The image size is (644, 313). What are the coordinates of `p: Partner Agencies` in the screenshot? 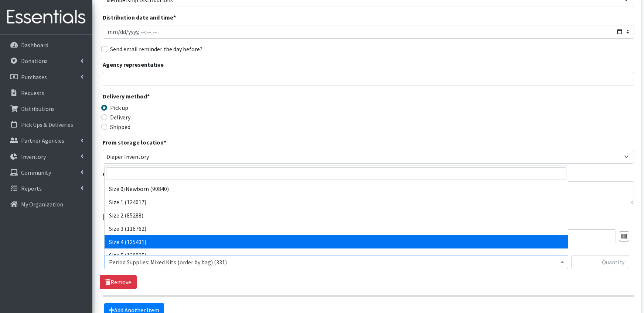 It's located at (42, 140).